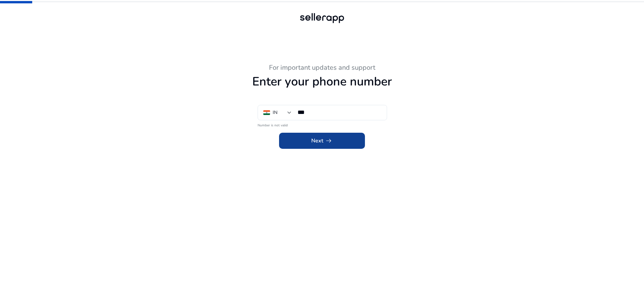 The height and width of the screenshot is (308, 644). Describe the element at coordinates (322, 141) in the screenshot. I see `button: Nextarrow_right_alt` at that location.